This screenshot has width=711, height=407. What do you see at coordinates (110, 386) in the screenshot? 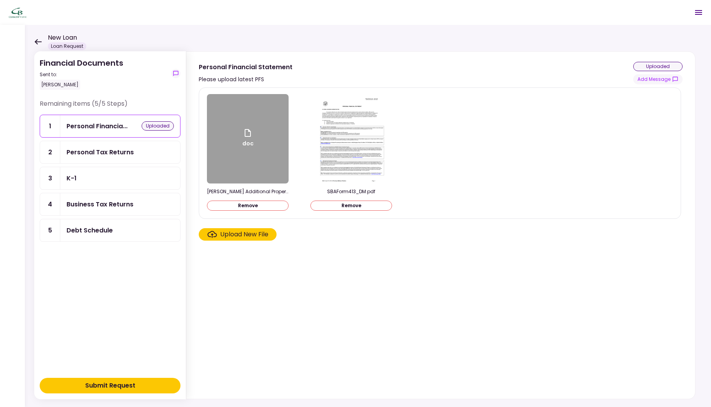
I see `div: Submit Request` at bounding box center [110, 386].